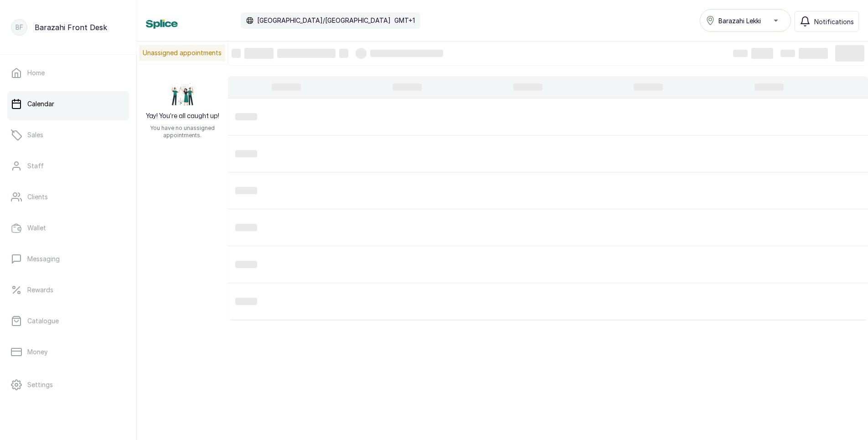 Image resolution: width=868 pixels, height=440 pixels. Describe the element at coordinates (68, 104) in the screenshot. I see `a: Calendar` at that location.